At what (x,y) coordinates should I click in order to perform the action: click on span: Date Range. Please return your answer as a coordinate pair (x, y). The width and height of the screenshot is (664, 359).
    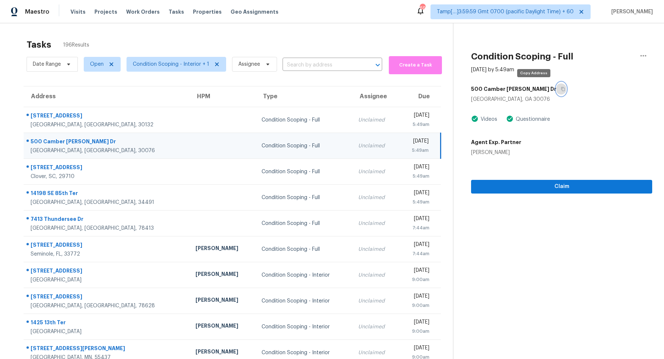
    Looking at the image, I should click on (47, 64).